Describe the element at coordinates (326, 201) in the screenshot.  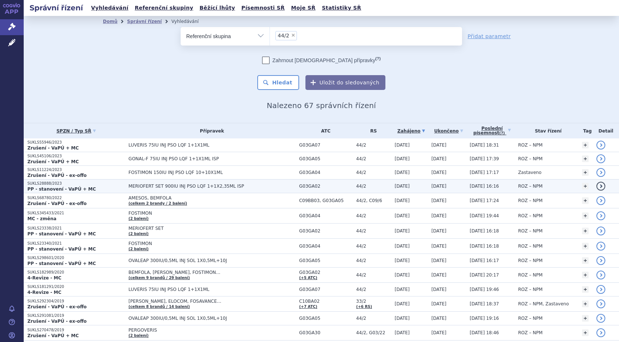
I see `span: C09BB03, G03GA05` at that location.